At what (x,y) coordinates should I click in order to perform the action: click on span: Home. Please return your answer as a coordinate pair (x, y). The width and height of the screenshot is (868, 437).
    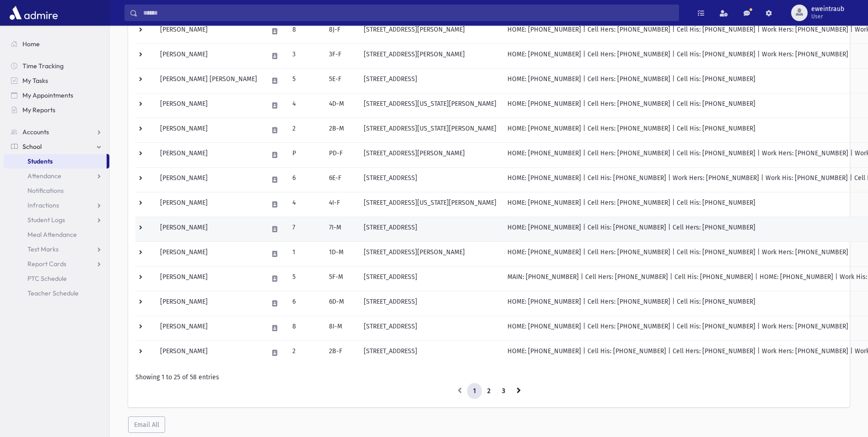
    Looking at the image, I should click on (31, 44).